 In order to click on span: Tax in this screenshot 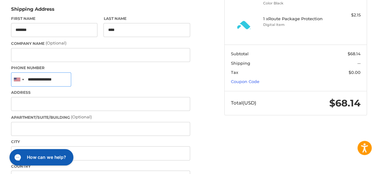, I will do `click(234, 72)`.